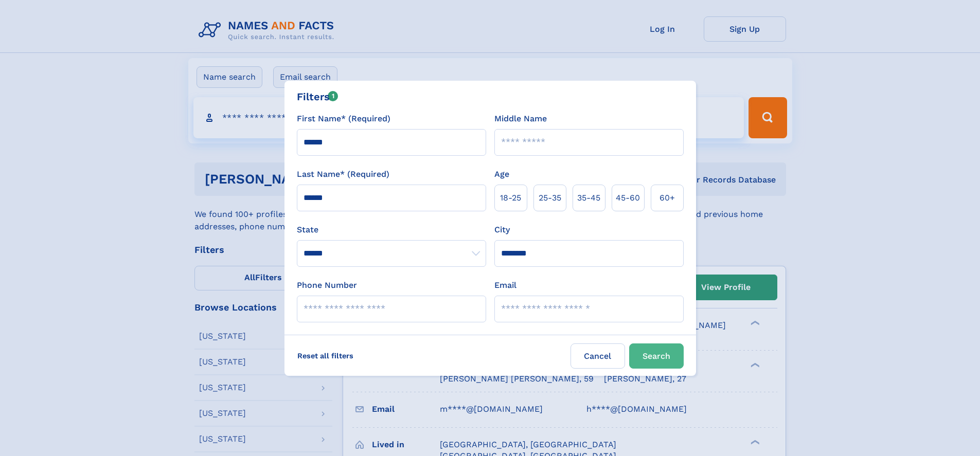  I want to click on label: Reset all filters, so click(325, 355).